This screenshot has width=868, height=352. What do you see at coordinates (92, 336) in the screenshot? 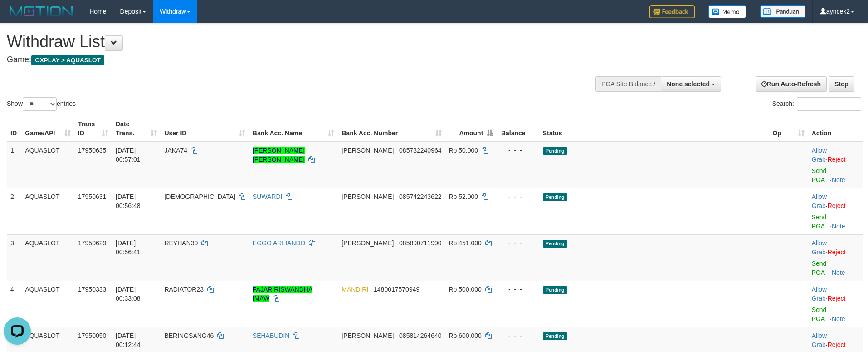
I see `span: 17950050` at bounding box center [92, 336].